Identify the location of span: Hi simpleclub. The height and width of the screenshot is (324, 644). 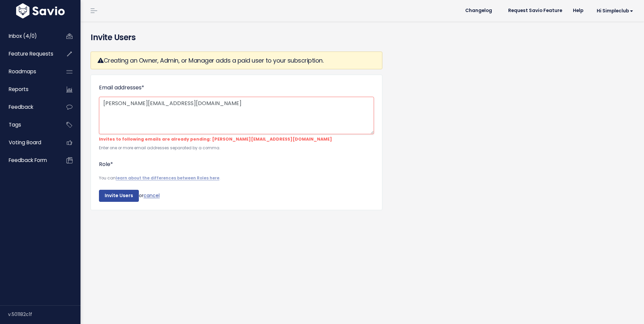
(615, 11).